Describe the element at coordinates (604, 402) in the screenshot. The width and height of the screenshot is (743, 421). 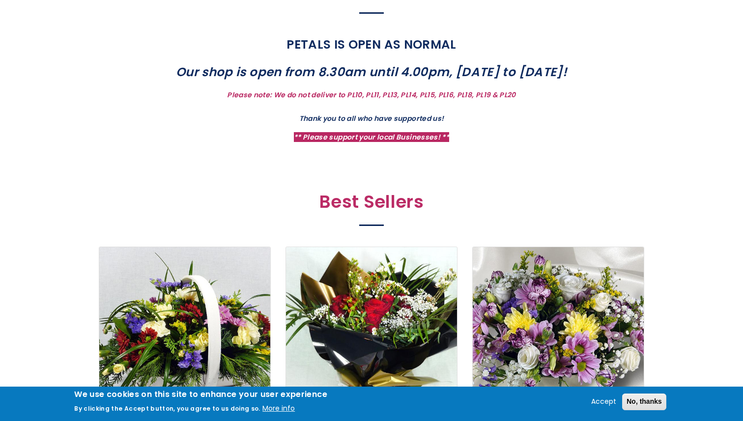
I see `button: Accept` at that location.